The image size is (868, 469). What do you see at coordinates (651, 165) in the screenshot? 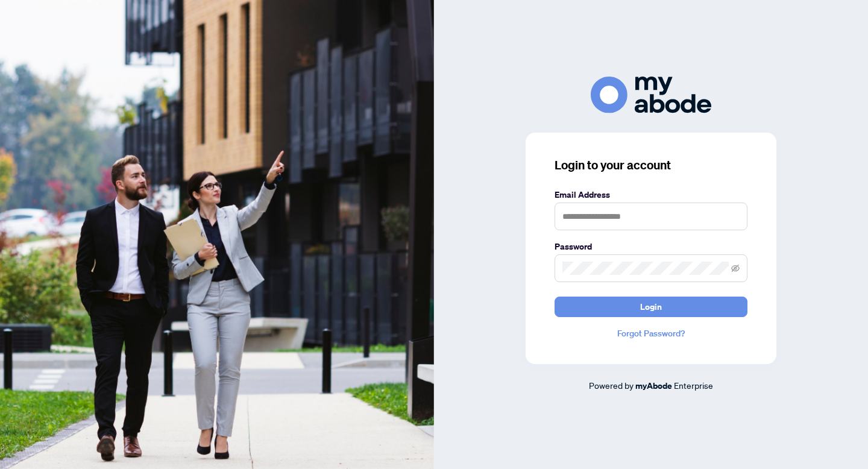
I see `h3: Login to your account` at bounding box center [651, 165].